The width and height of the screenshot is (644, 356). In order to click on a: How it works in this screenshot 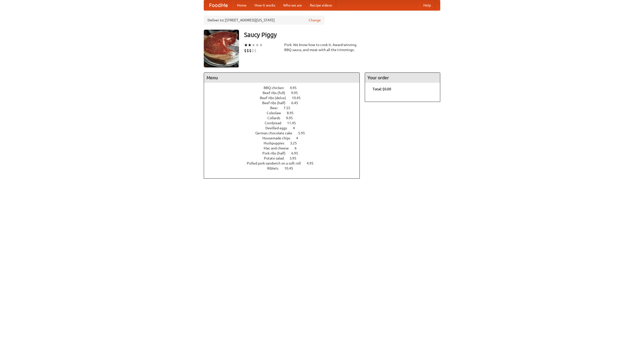, I will do `click(265, 5)`.